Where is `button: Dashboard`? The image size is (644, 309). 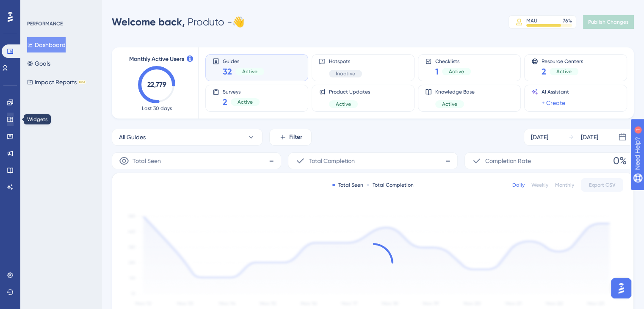 button: Dashboard is located at coordinates (46, 45).